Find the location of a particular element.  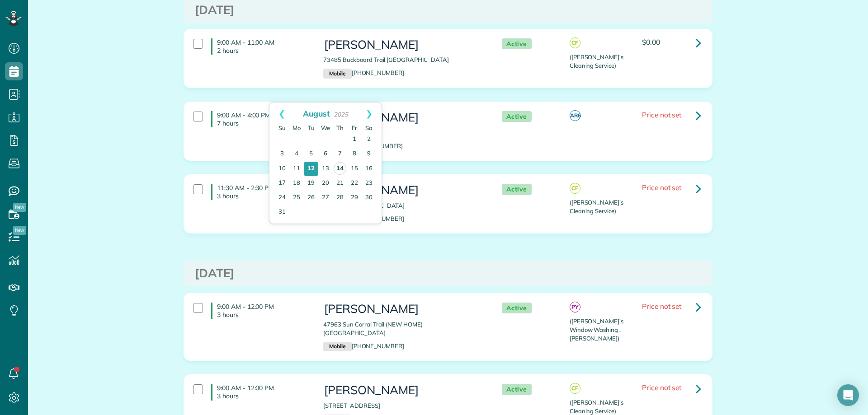

a: 25 is located at coordinates (297, 198).